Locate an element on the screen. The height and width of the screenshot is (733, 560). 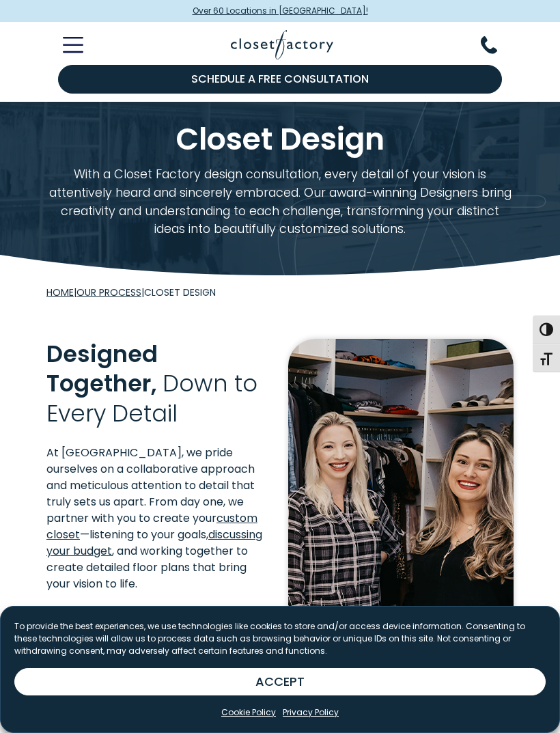
a: custom closet is located at coordinates (152, 526).